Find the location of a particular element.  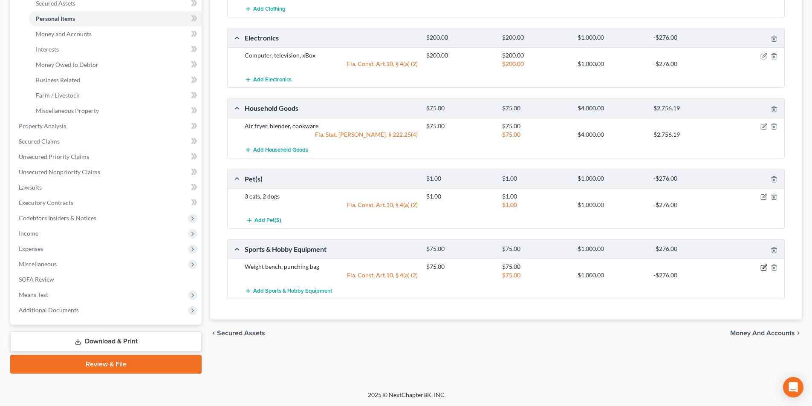

div: Computer, television, xBox is located at coordinates (331, 55).